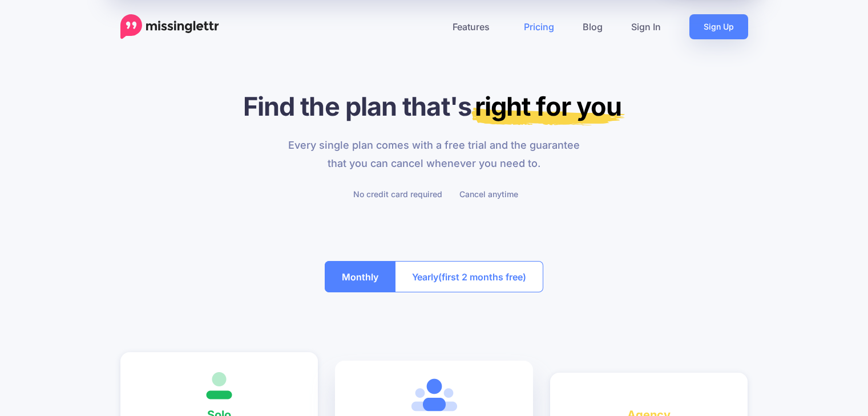  I want to click on a: Home, so click(170, 27).